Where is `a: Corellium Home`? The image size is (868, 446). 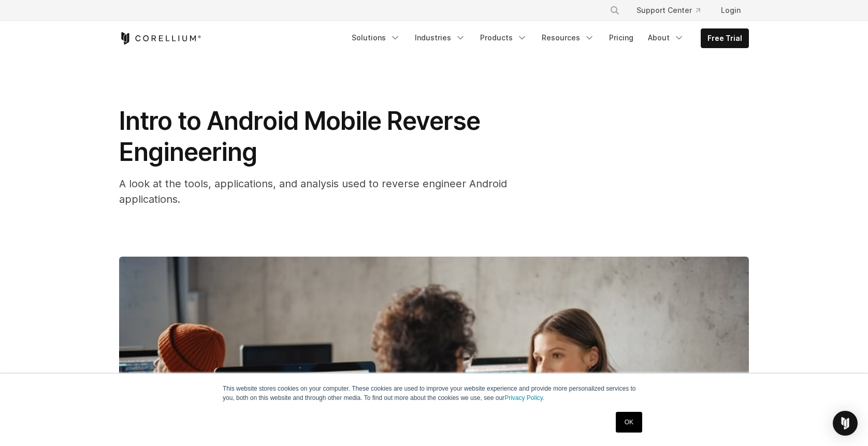 a: Corellium Home is located at coordinates (160, 38).